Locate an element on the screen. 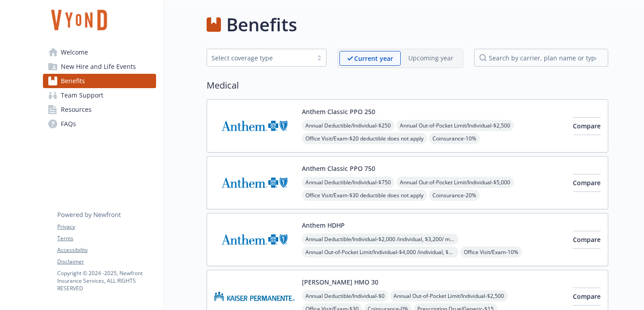 This screenshot has width=644, height=310. p: Current year is located at coordinates (373, 58).